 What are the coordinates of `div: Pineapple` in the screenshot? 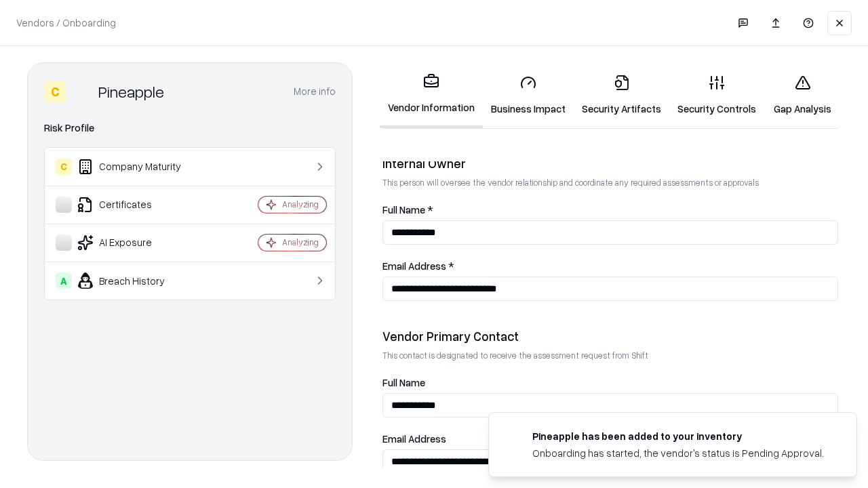 It's located at (131, 92).